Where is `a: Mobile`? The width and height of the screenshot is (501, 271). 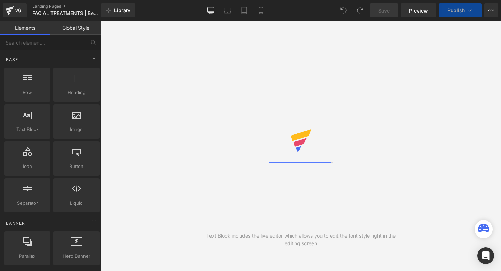
a: Mobile is located at coordinates (261, 10).